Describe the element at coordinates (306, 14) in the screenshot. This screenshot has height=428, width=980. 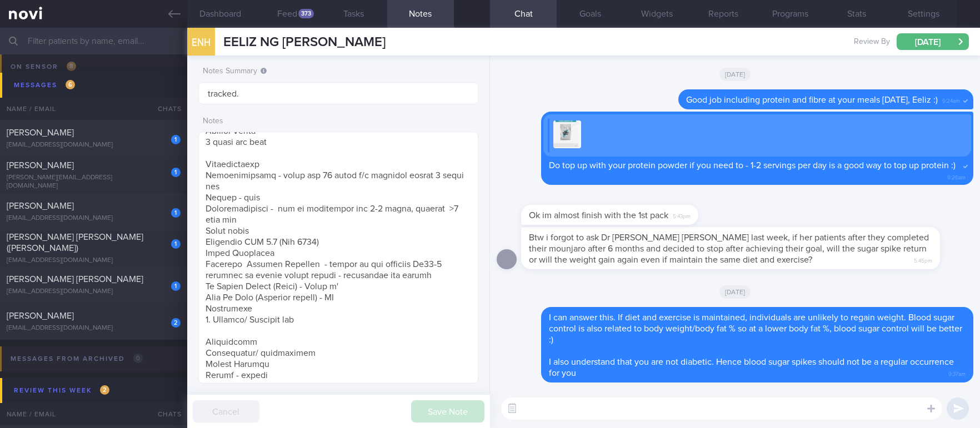
I see `div: 373` at that location.